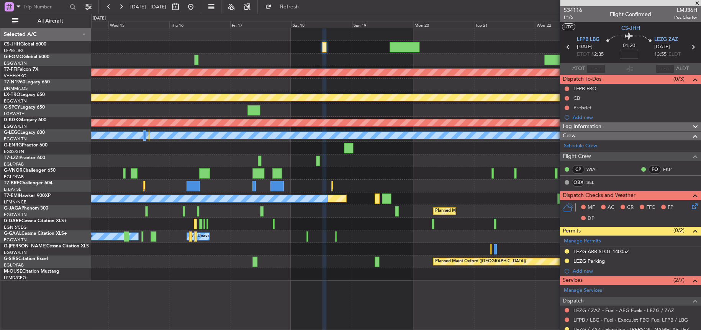 This screenshot has width=701, height=330. I want to click on a: LTBA/ISL, so click(12, 190).